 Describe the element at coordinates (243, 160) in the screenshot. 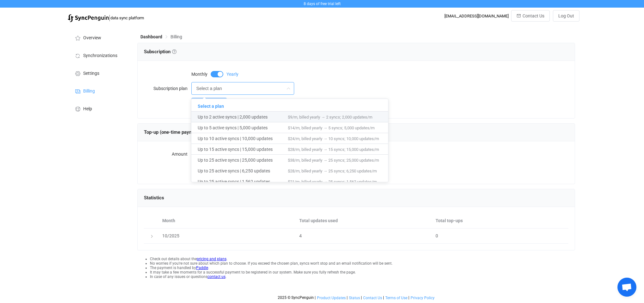

I see `span: Up to 25 active syncs | 25,000 updates` at that location.